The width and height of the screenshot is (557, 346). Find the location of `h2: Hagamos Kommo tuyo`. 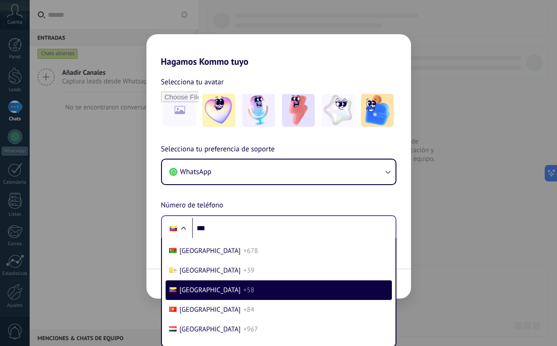

h2: Hagamos Kommo tuyo is located at coordinates (279, 51).